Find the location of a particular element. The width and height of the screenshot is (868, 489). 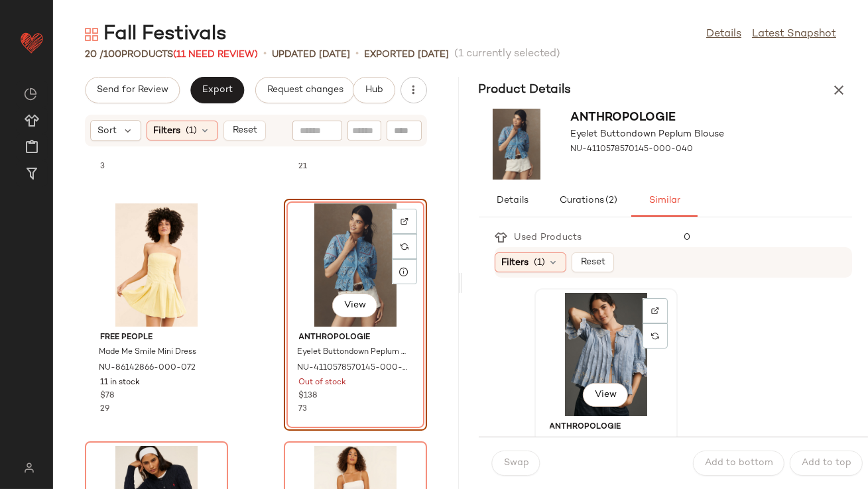

button: Export is located at coordinates (216, 90).